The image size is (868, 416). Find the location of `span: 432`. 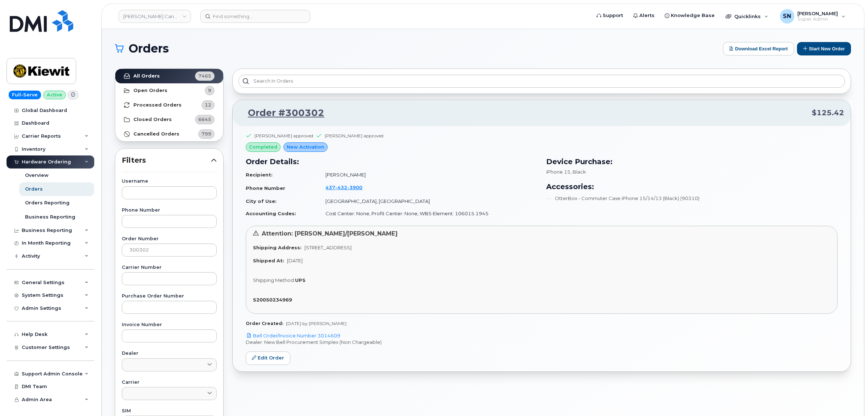

span: 432 is located at coordinates (341, 187).